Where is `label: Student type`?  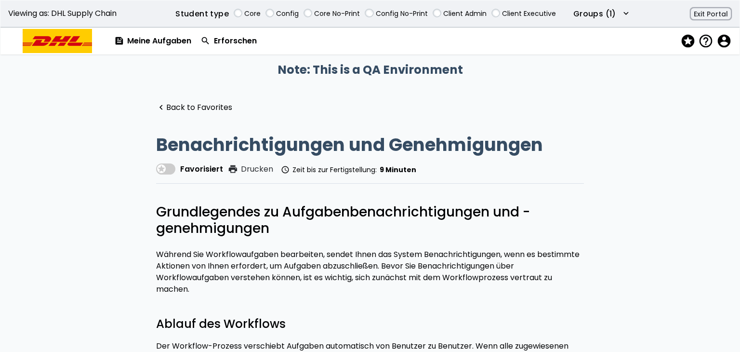
label: Student type is located at coordinates (202, 14).